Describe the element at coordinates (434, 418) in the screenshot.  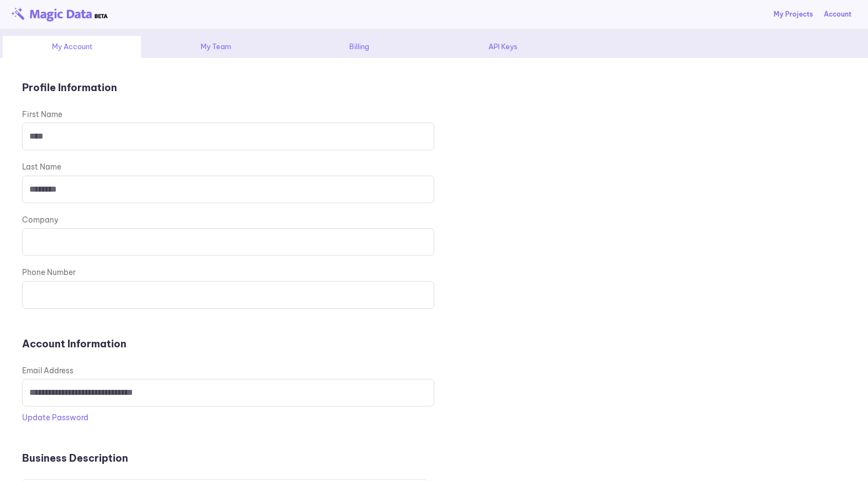
I see `div: Update Password` at that location.